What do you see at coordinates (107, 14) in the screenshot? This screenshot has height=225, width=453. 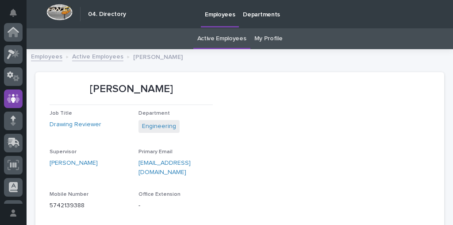 I see `h2: 04. Directory` at bounding box center [107, 14].